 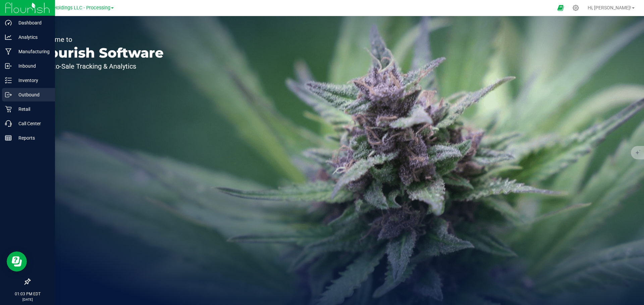 What do you see at coordinates (32, 109) in the screenshot?
I see `p: Retail` at bounding box center [32, 109].